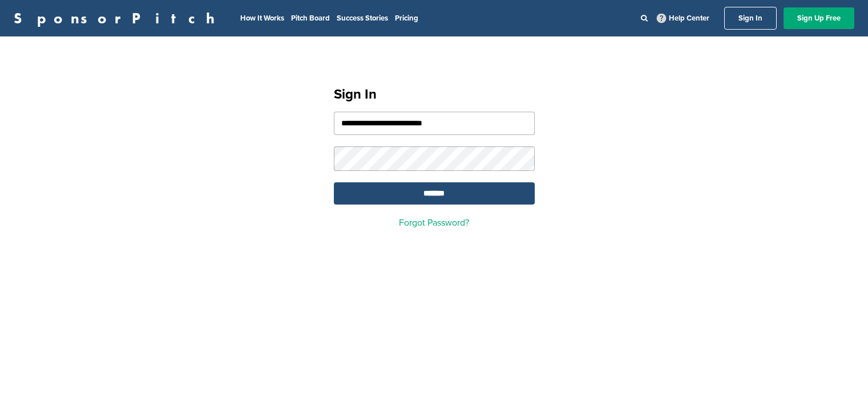 This screenshot has width=868, height=396. I want to click on a: SponsorPitch, so click(118, 18).